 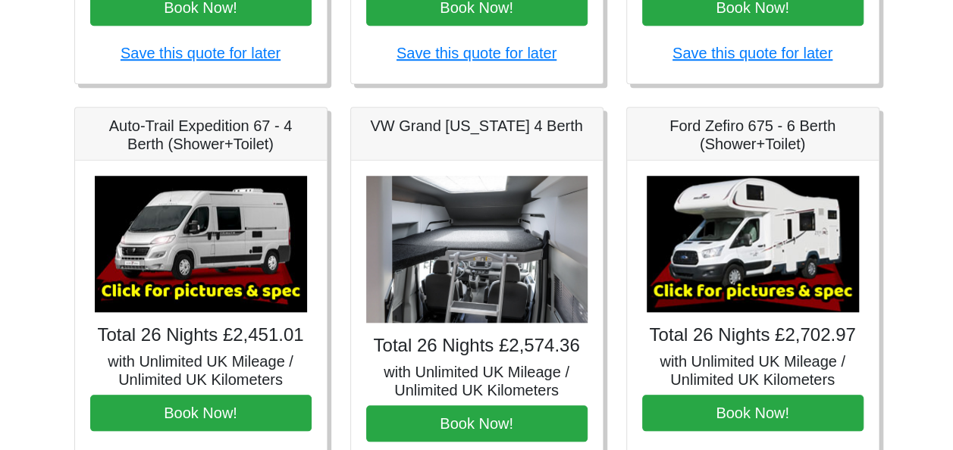 What do you see at coordinates (753, 244) in the screenshot?
I see `img: Ford Zefiro 675 - 6 Berth (Shower+Toilet)` at bounding box center [753, 244].